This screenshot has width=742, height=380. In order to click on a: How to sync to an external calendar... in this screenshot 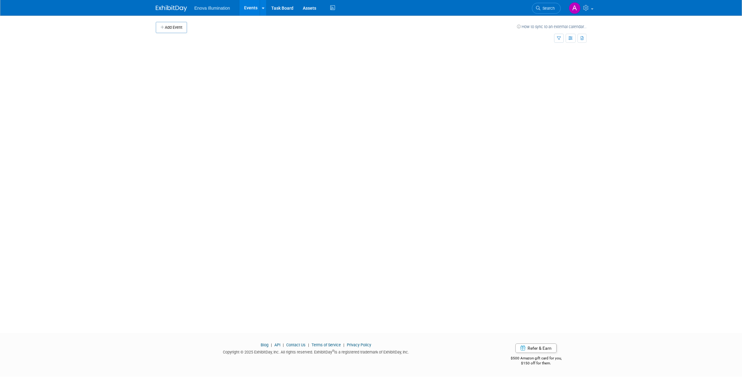, I will do `click(551, 27)`.